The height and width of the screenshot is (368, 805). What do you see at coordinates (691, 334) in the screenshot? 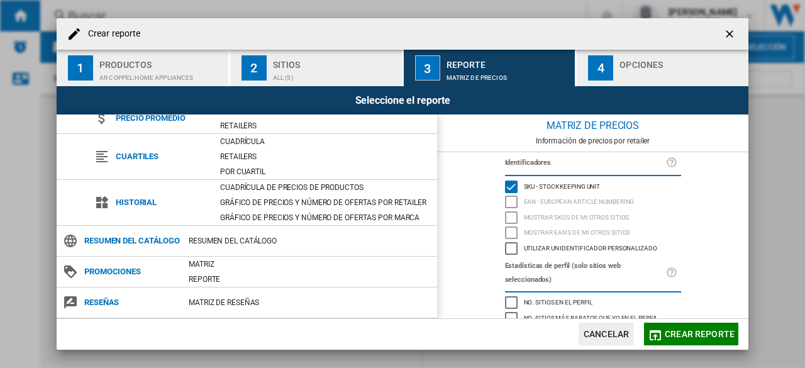
I see `button: Crear reporte` at bounding box center [691, 334].